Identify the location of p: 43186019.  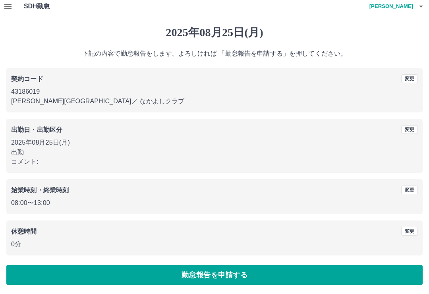
(214, 92).